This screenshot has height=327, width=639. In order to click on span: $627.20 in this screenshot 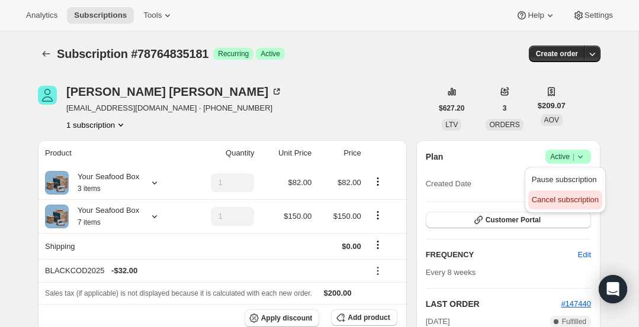, I will do `click(451, 108)`.